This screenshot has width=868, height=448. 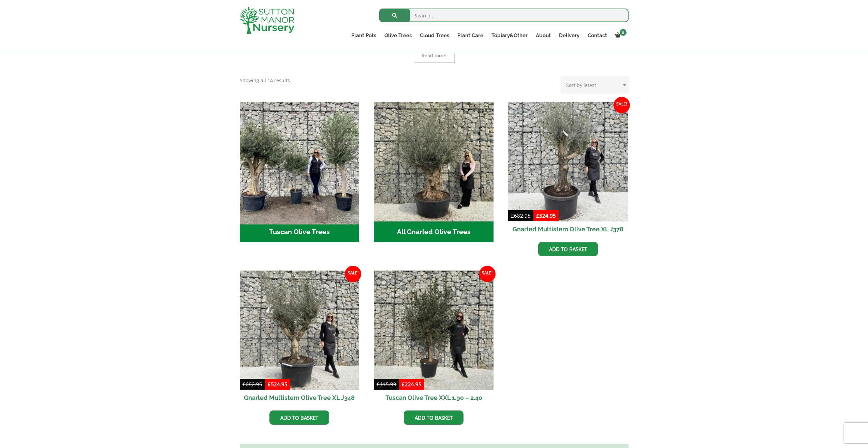 What do you see at coordinates (299, 338) in the screenshot?
I see `a: Sale! Gnarled Multistem Olive Tree XL J348` at bounding box center [299, 338].